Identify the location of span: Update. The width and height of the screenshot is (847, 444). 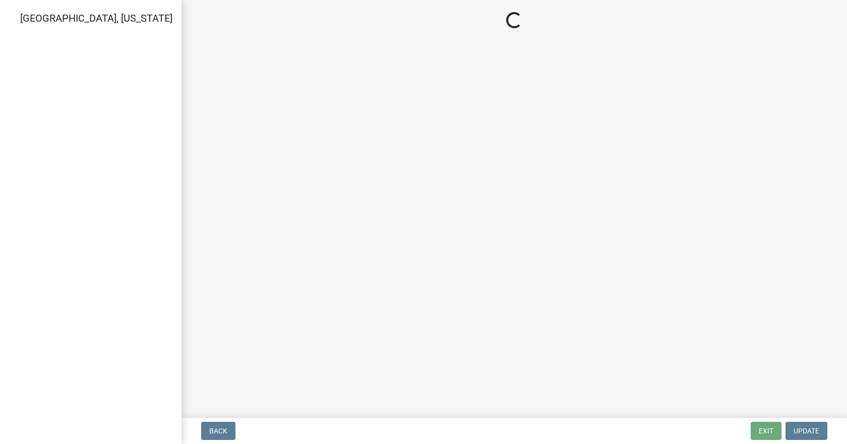
(806, 431).